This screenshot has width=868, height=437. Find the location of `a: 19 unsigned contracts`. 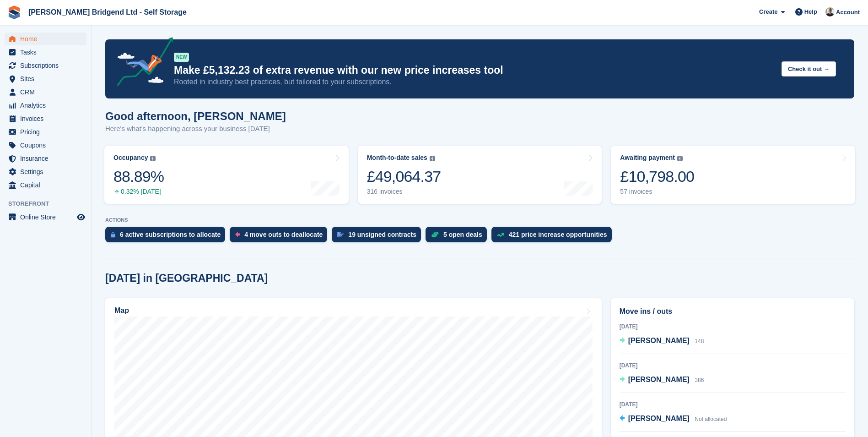

a: 19 unsigned contracts is located at coordinates (378, 237).